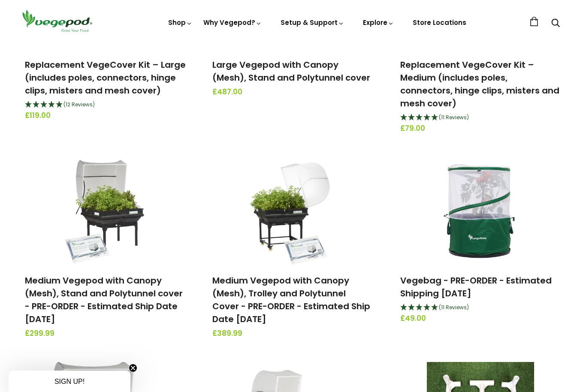 This screenshot has height=392, width=586. What do you see at coordinates (105, 105) in the screenshot?
I see `div: 4.92 Stars - 12 Reviews` at bounding box center [105, 105].